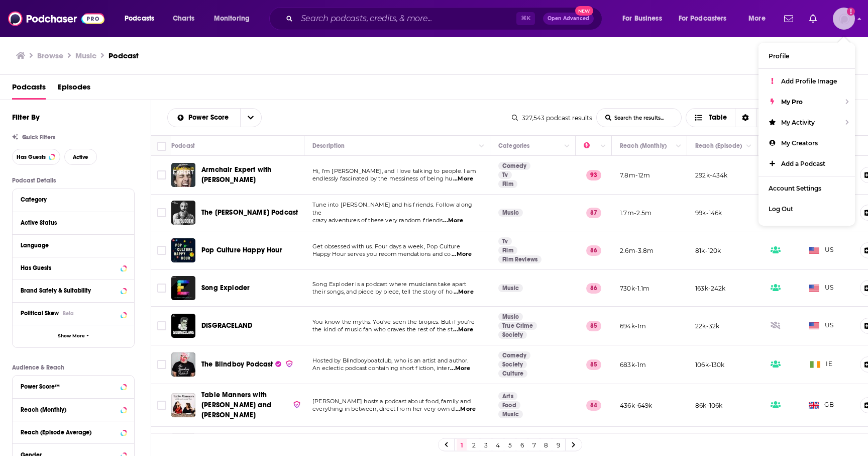 Image resolution: width=868 pixels, height=456 pixels. Describe the element at coordinates (393, 322) in the screenshot. I see `span: You know the myths. You’ve seen the biopics. But if you’re` at that location.